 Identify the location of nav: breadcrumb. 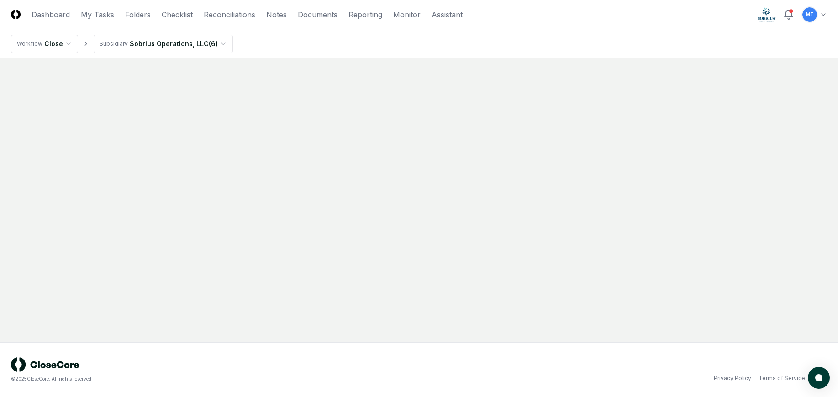
(122, 44).